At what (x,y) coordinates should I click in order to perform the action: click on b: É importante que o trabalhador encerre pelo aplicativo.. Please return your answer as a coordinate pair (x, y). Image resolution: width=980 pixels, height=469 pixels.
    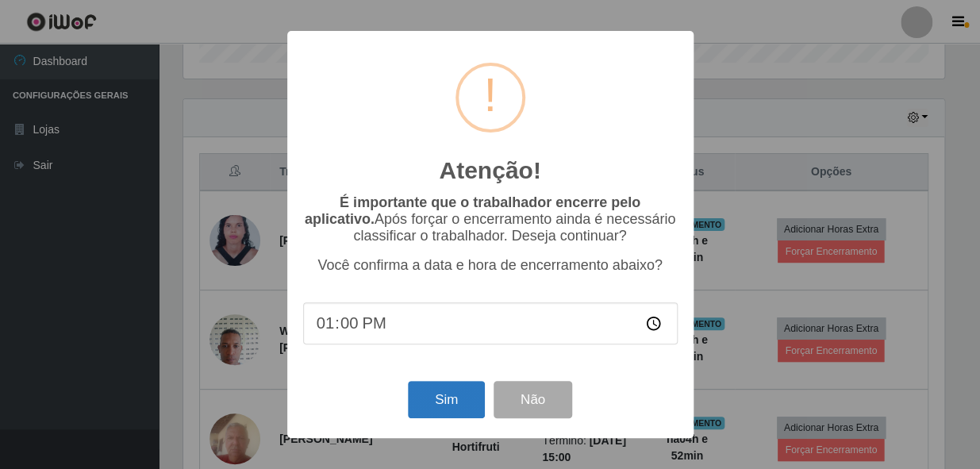
    Looking at the image, I should click on (472, 210).